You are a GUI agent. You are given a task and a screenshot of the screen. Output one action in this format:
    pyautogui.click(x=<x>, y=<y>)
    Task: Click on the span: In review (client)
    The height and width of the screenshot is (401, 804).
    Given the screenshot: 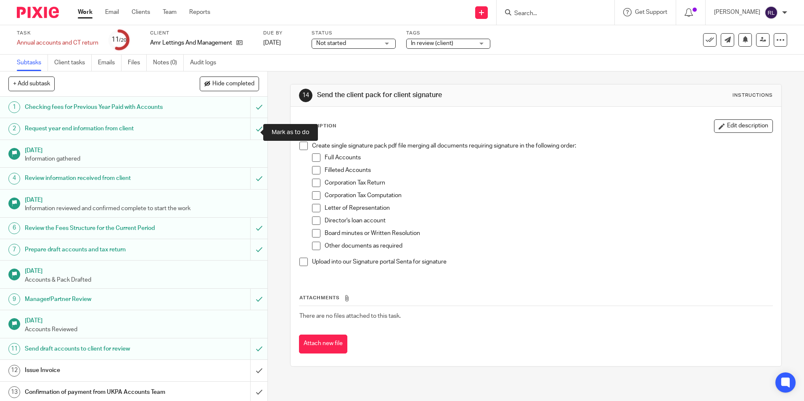 What is the action you would take?
    pyautogui.click(x=432, y=43)
    